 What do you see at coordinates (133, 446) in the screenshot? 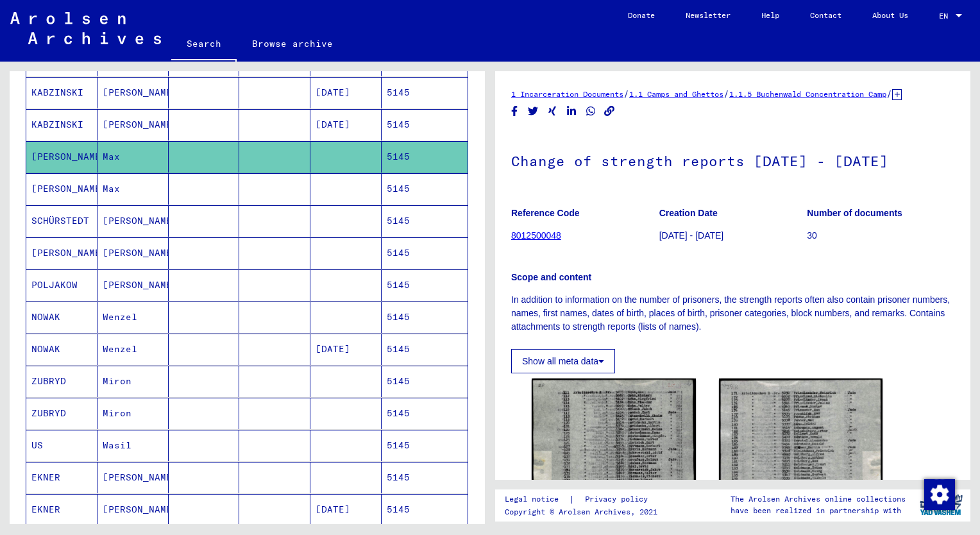
I see `mat-cell: Wasil` at bounding box center [133, 446].